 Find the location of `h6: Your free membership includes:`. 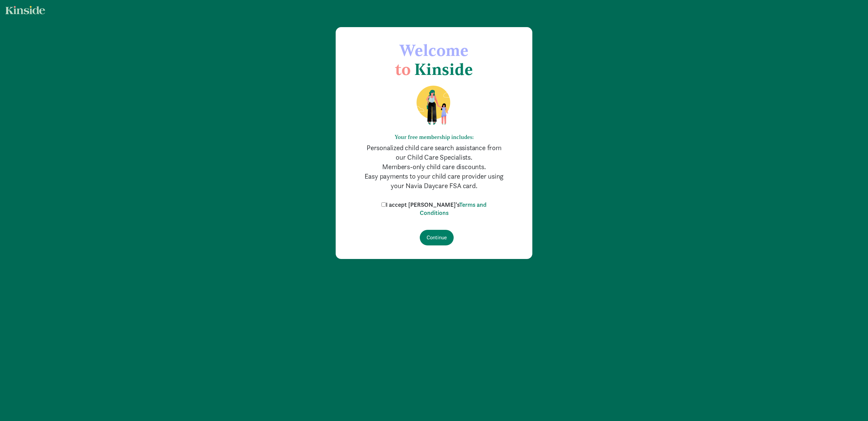

h6: Your free membership includes: is located at coordinates (434, 137).